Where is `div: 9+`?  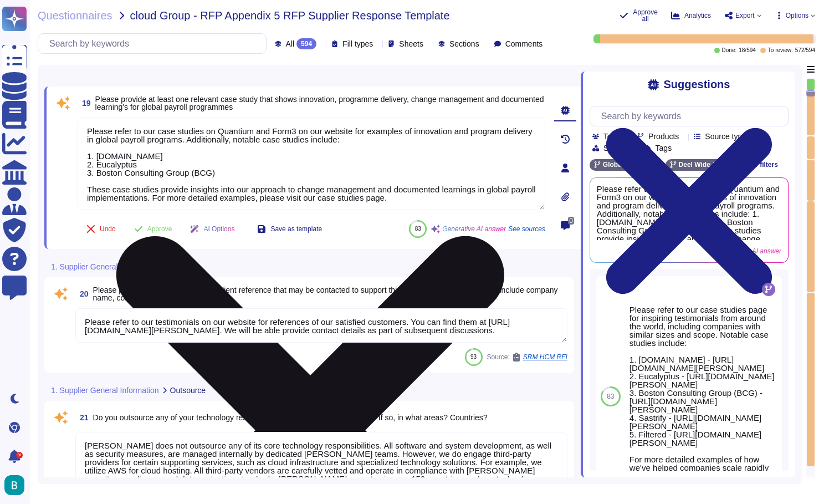
div: 9+ is located at coordinates (19, 455).